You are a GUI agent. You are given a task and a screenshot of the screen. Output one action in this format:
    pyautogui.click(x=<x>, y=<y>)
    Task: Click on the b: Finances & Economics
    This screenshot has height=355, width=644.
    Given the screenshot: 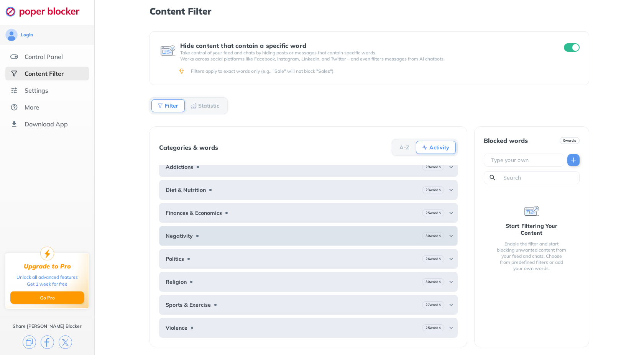 What is the action you would take?
    pyautogui.click(x=193, y=213)
    